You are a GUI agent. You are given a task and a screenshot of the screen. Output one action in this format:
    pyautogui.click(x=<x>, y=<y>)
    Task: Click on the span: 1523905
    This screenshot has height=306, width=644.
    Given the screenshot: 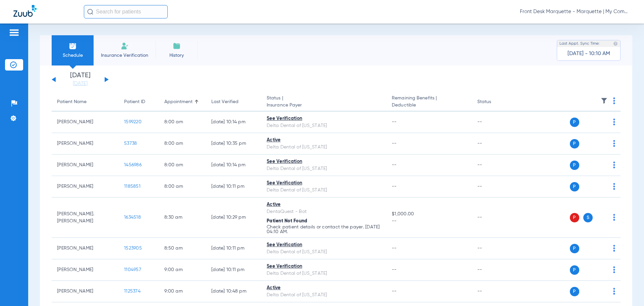 What is the action you would take?
    pyautogui.click(x=133, y=248)
    